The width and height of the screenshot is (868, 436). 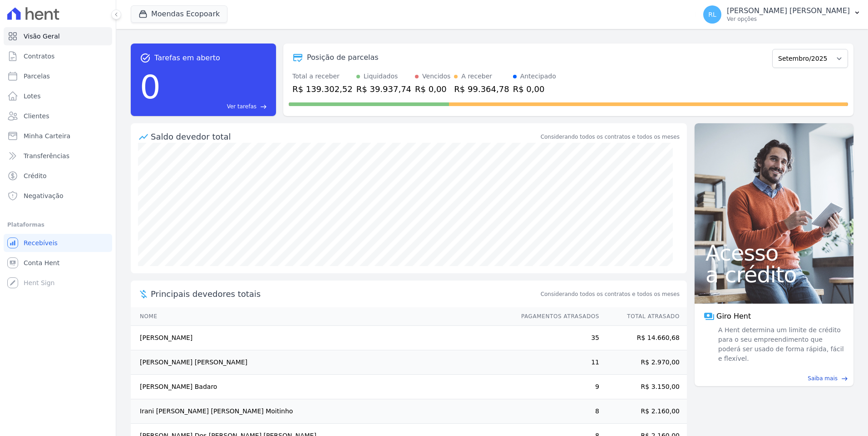 What do you see at coordinates (57, 96) in the screenshot?
I see `a: Lotes` at bounding box center [57, 96].